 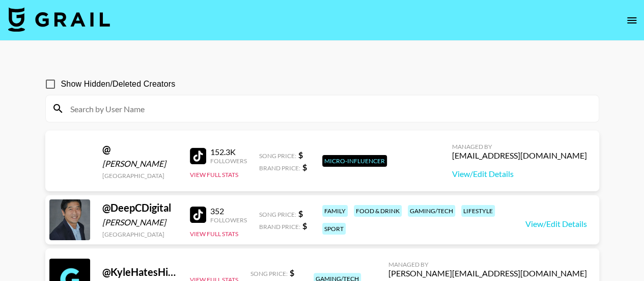 I want to click on div: @ DeepCDigital, so click(x=140, y=207).